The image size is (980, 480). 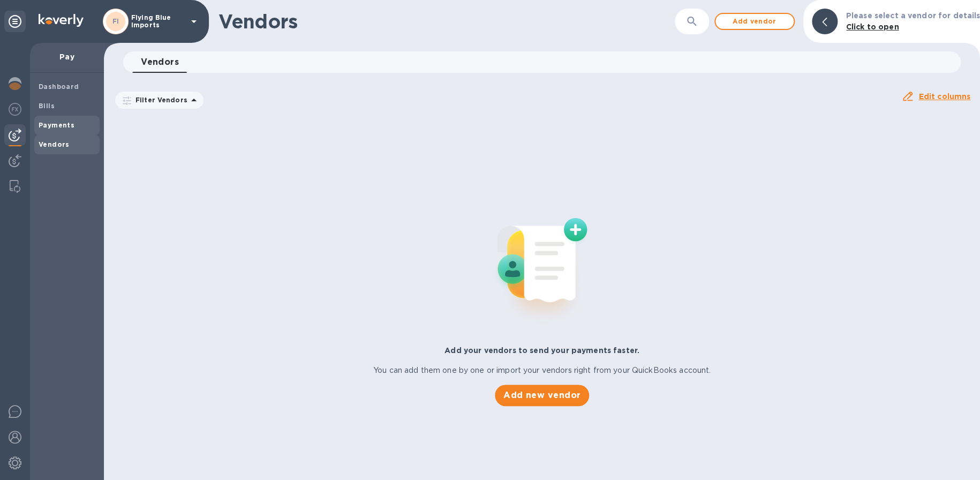 I want to click on b: Dashboard, so click(x=59, y=86).